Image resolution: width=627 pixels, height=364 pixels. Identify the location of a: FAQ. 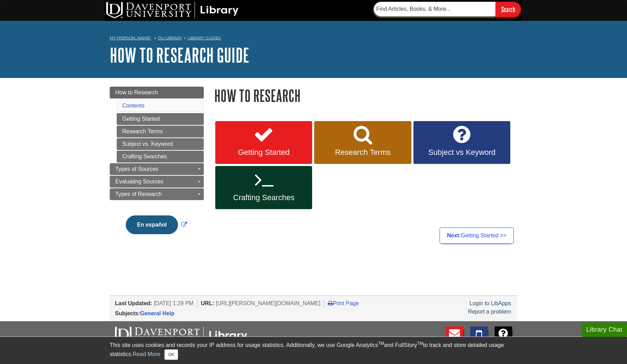
(503, 338).